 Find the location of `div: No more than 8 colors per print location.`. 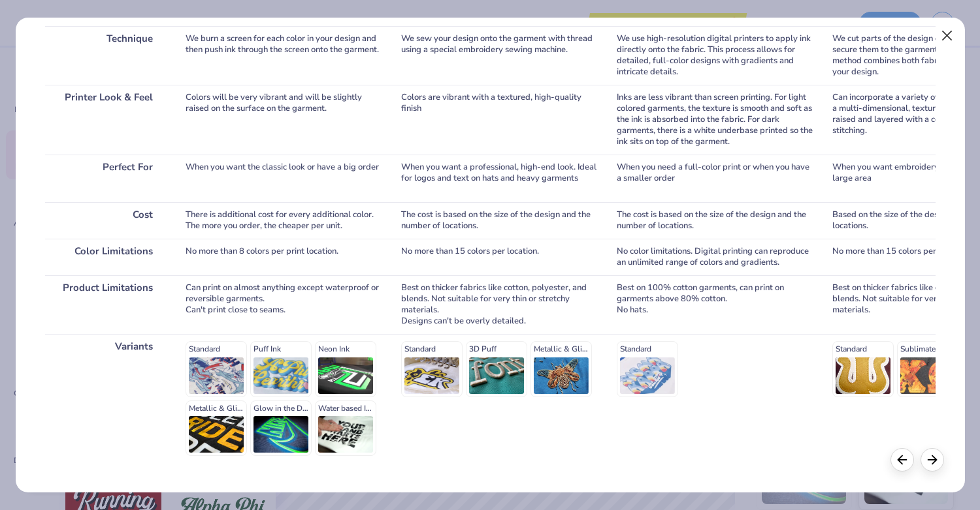

div: No more than 8 colors per print location. is located at coordinates (284, 257).